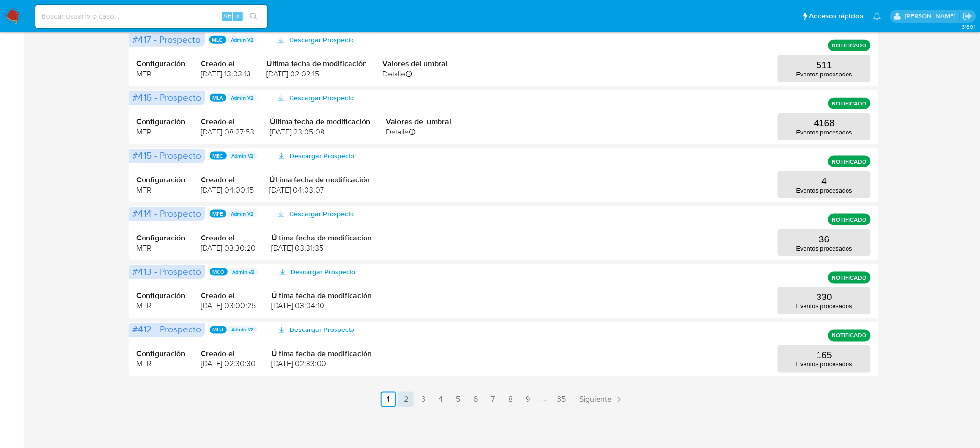 This screenshot has width=980, height=448. What do you see at coordinates (877, 16) in the screenshot?
I see `a: Notificaciones` at bounding box center [877, 16].